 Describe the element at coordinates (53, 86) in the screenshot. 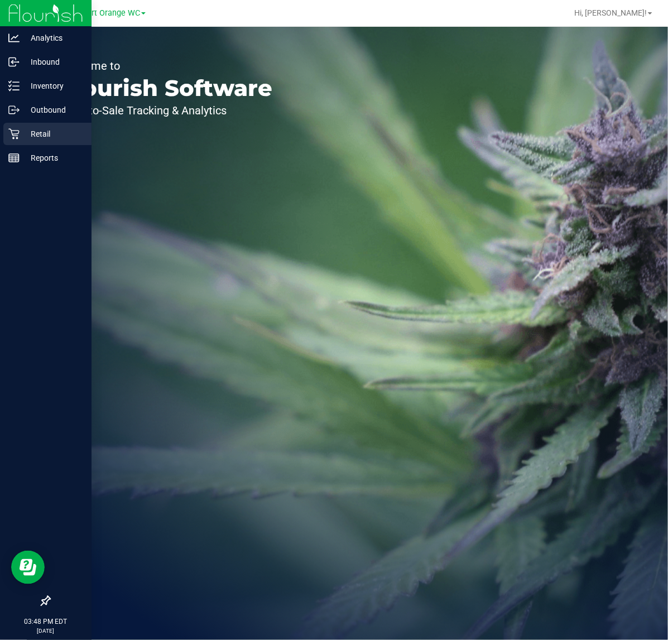

I see `p: Inventory` at that location.